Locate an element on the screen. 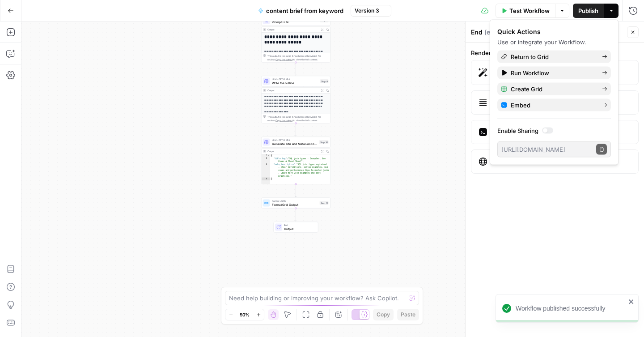 The image size is (644, 337). span: Version 3 is located at coordinates (367, 11).